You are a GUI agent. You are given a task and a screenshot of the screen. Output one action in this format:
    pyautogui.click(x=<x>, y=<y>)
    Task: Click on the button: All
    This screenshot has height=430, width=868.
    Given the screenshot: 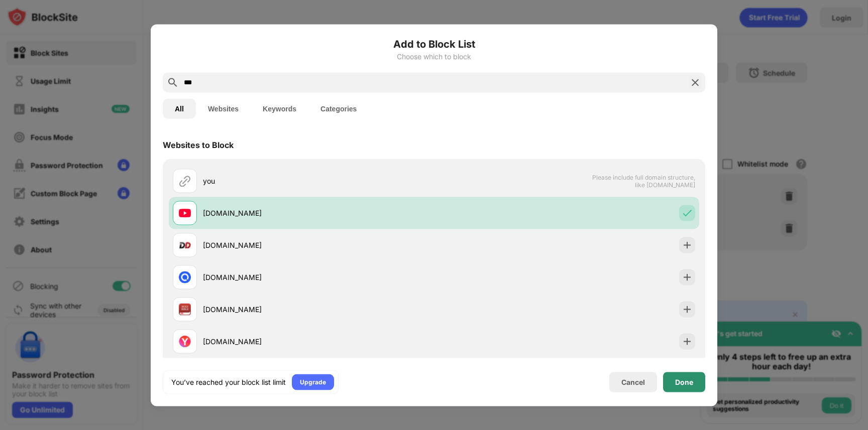 What is the action you would take?
    pyautogui.click(x=180, y=108)
    